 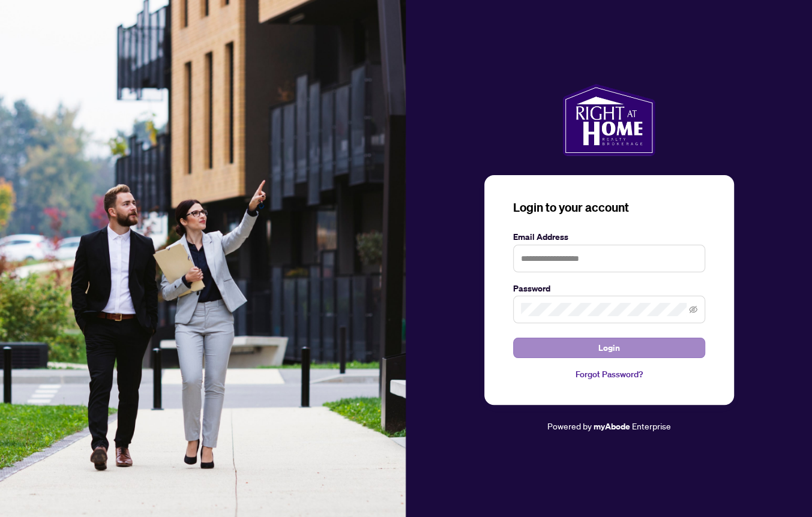 I want to click on button: Login, so click(x=609, y=348).